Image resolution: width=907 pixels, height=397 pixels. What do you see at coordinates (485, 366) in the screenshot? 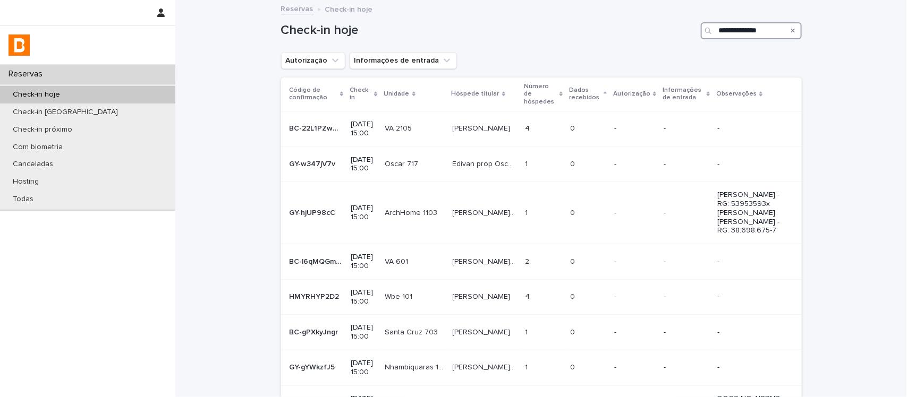
I see `p: Anderson prop Nhambiquaras 102` at bounding box center [485, 366].